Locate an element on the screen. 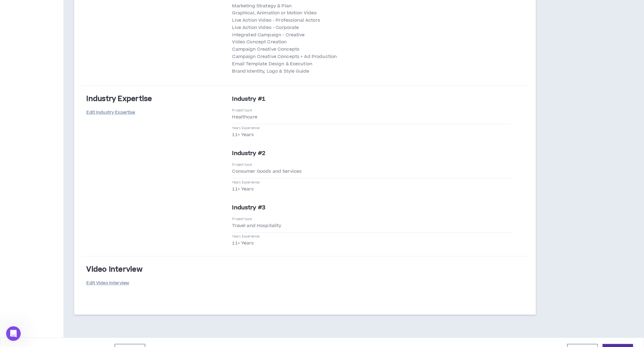  a: Edit Industry Expertise is located at coordinates (111, 113).